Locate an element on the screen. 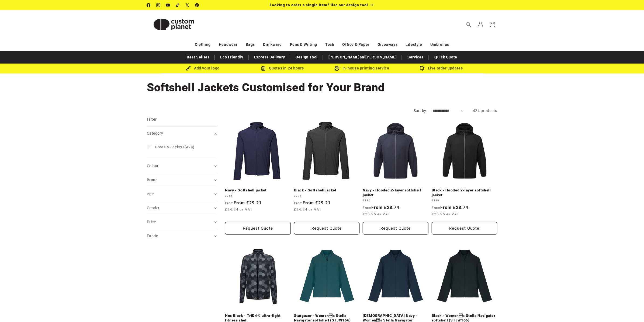  span: Looking to order a single item? Use our design tool is located at coordinates (319, 5).